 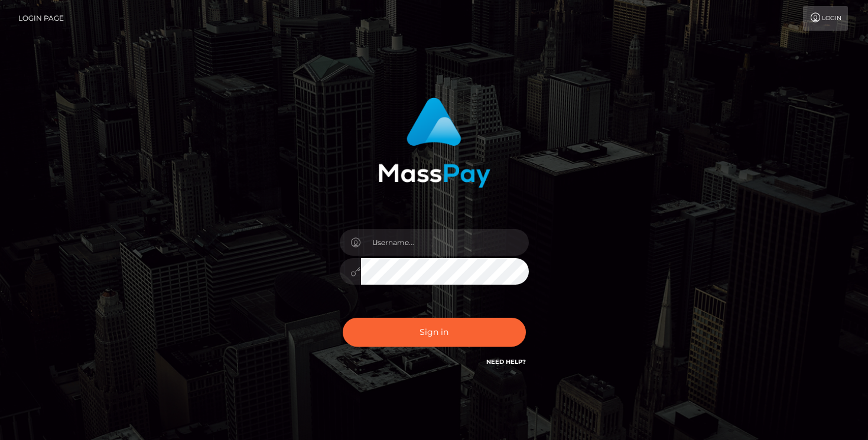 I want to click on a: Need Help?, so click(x=506, y=361).